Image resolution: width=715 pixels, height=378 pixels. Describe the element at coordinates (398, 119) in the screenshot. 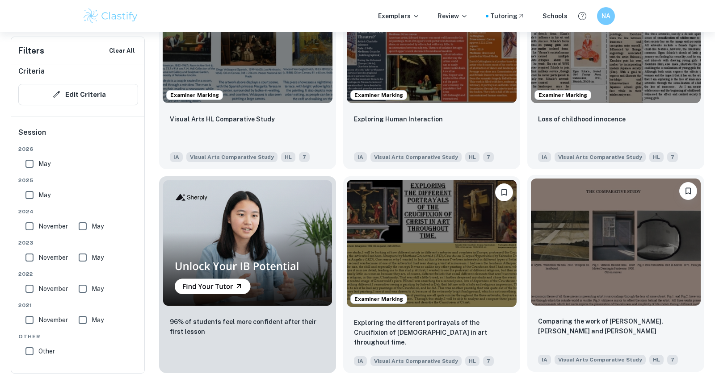

I see `p: Exploring Human Interaction` at that location.